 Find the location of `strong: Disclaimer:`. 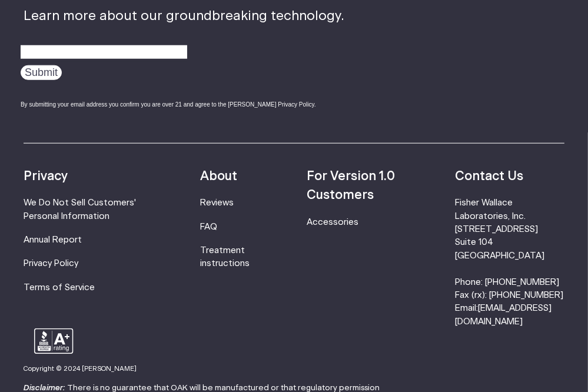

strong: Disclaimer: is located at coordinates (44, 388).